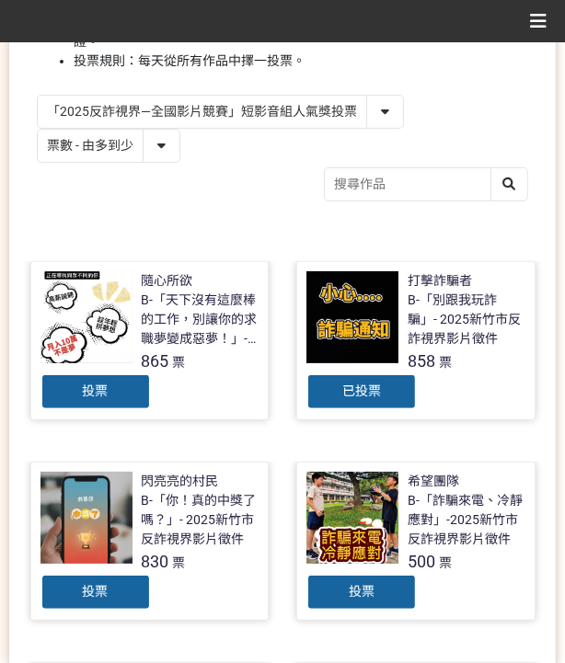  I want to click on div: 閃亮亮的村民, so click(180, 481).